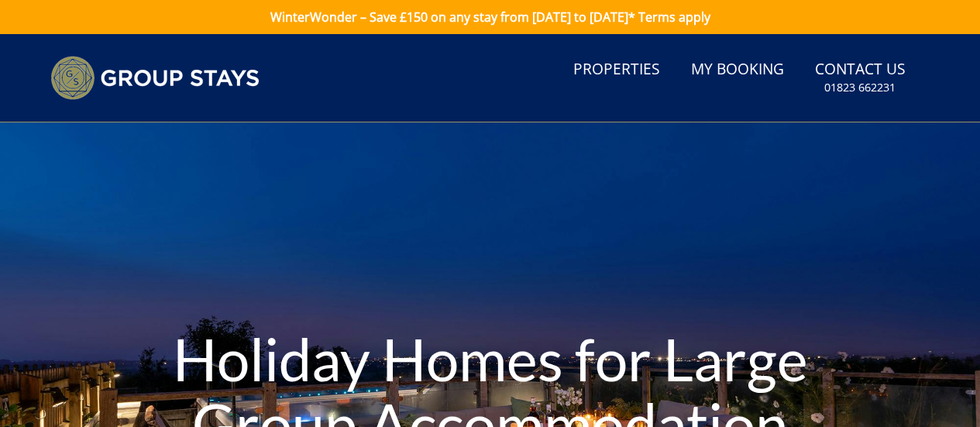  What do you see at coordinates (155, 77) in the screenshot?
I see `img: Group Stays` at bounding box center [155, 77].